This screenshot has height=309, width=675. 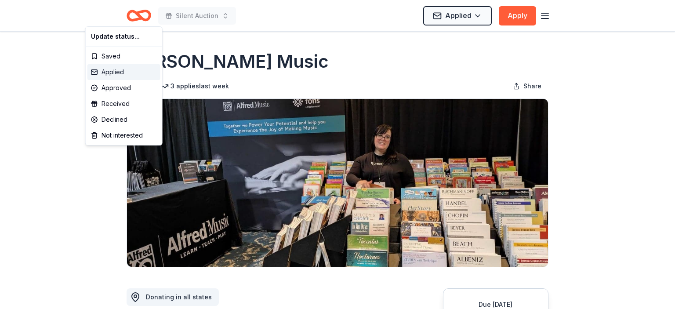 I want to click on div: Not interested, so click(x=124, y=135).